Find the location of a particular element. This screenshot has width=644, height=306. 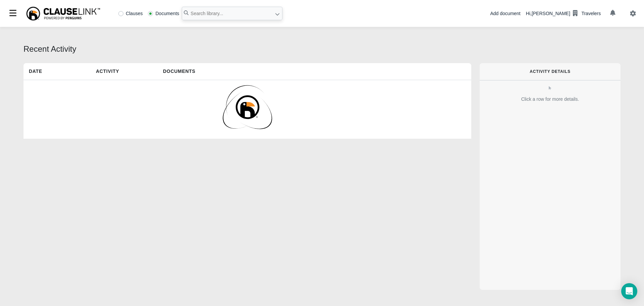

h5: Activity is located at coordinates (124, 71).